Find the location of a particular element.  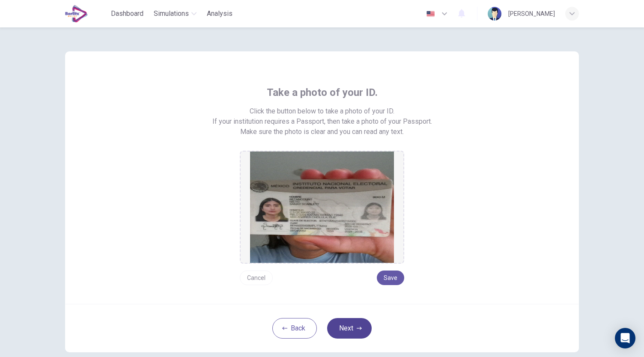

a: EduSynch logo is located at coordinates (86, 14).